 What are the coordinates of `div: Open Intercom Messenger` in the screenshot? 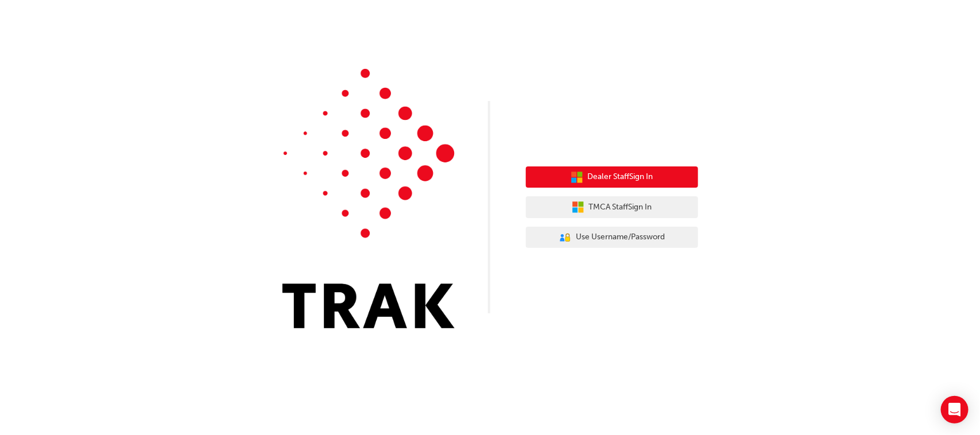 It's located at (955, 410).